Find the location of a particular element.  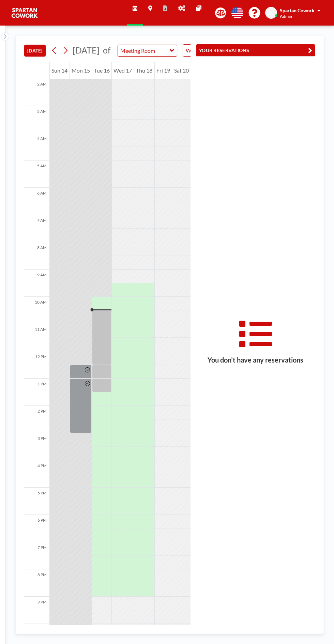

div: 12 PM is located at coordinates (37, 365).